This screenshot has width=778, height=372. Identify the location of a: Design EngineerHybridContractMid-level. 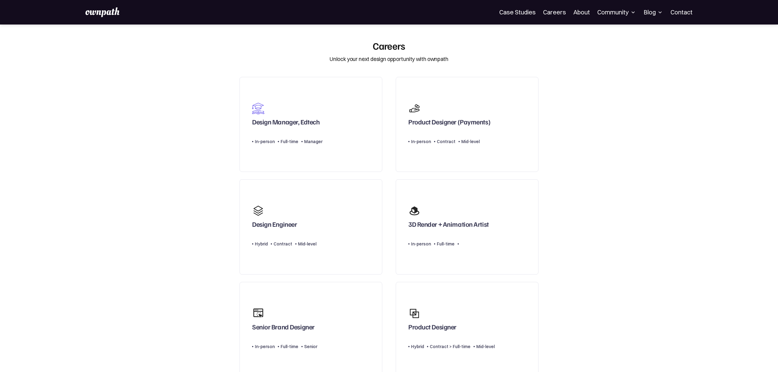
(311, 227).